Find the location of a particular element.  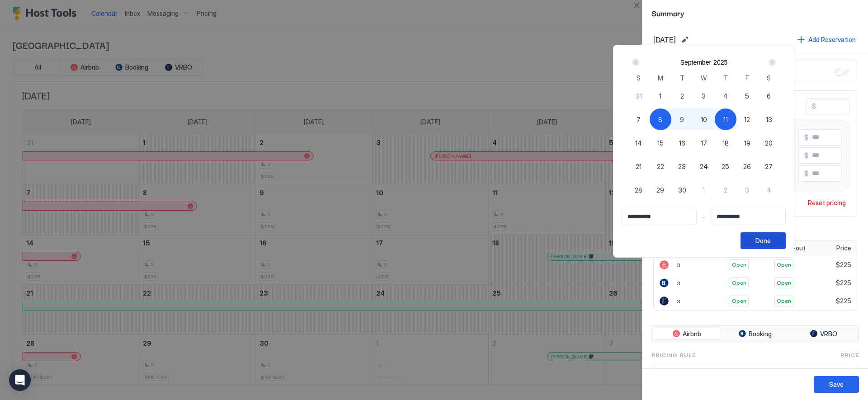

span: 8 is located at coordinates (660, 119).